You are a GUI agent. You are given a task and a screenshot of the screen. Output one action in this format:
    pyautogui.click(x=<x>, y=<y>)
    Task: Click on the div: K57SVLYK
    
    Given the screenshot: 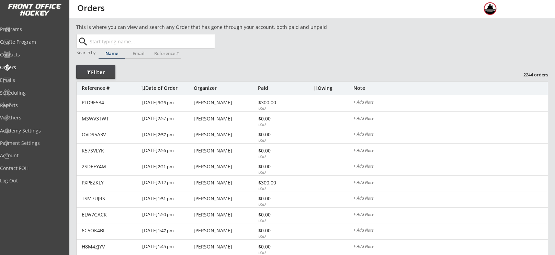 What is the action you would take?
    pyautogui.click(x=110, y=150)
    